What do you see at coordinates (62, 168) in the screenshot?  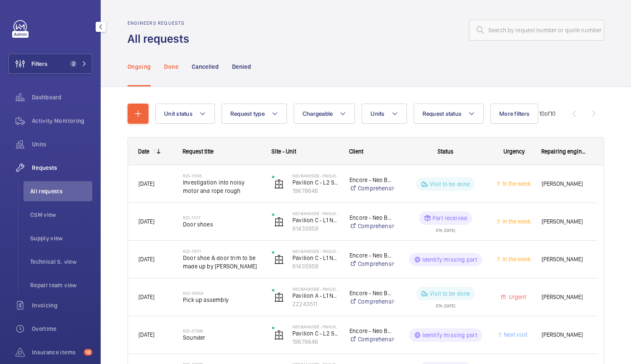 I see `span: Requests` at bounding box center [62, 168].